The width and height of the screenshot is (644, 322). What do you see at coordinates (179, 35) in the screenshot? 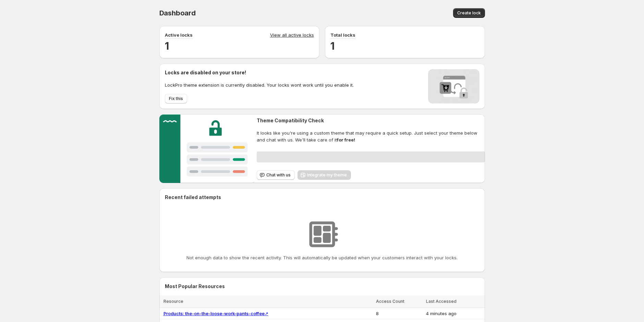
I see `p: Active locks` at bounding box center [179, 35].